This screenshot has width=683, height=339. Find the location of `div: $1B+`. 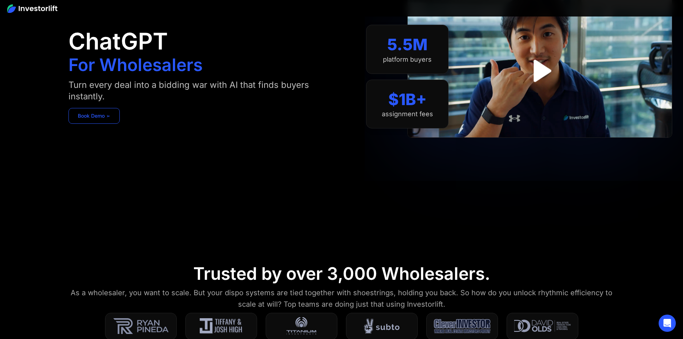

div: $1B+ is located at coordinates (407, 99).